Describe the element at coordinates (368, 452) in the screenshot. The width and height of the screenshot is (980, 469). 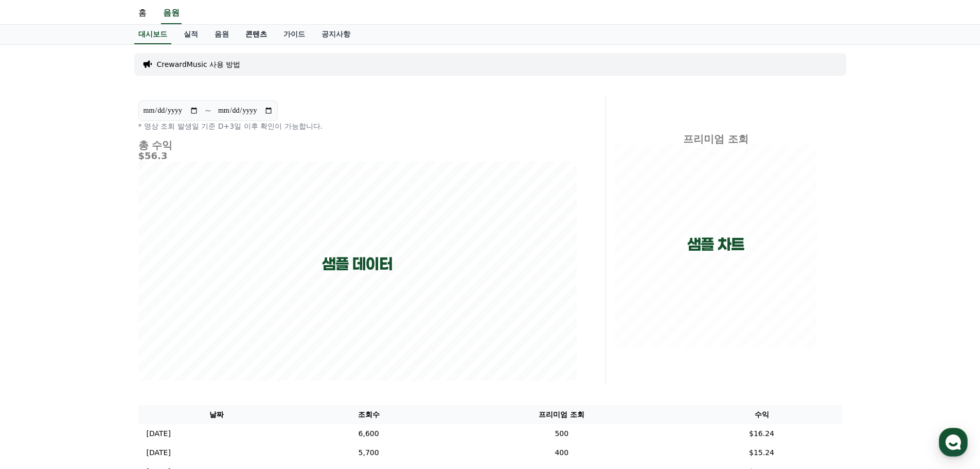
I see `td: 5,700` at that location.